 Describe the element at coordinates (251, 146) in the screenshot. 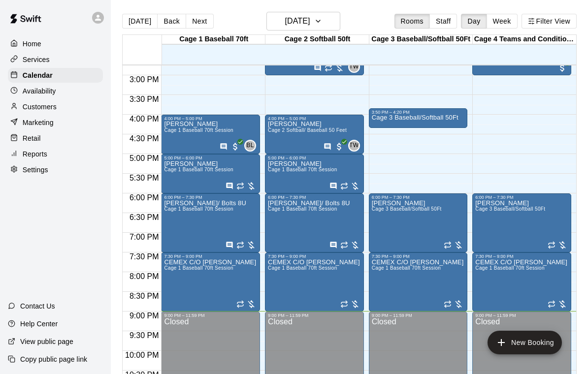

I see `div: Brian Lewis` at that location.